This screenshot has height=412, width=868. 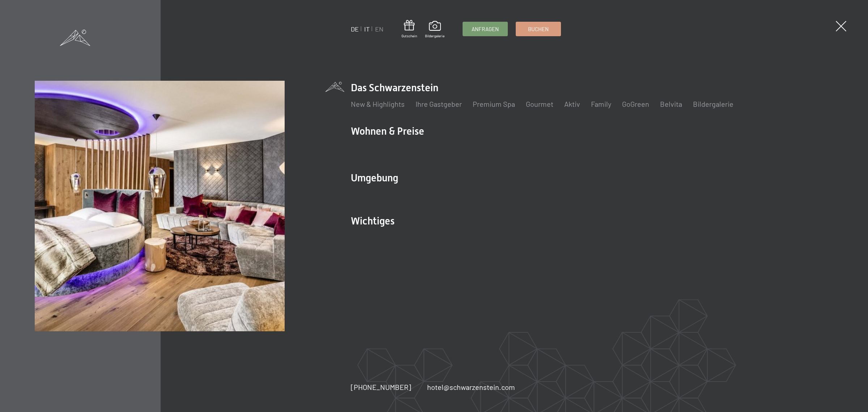 What do you see at coordinates (378, 104) in the screenshot?
I see `a: New & Highlights` at bounding box center [378, 104].